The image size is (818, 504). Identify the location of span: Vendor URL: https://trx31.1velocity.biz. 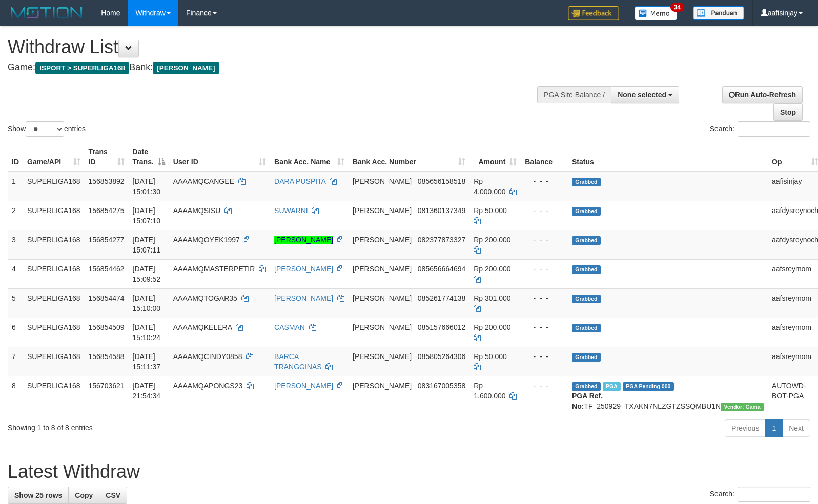
(741, 406).